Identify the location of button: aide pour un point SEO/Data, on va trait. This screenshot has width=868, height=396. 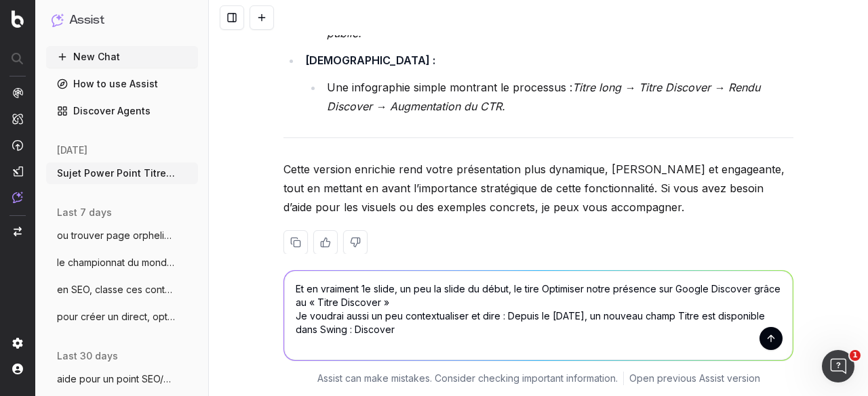
(122, 379).